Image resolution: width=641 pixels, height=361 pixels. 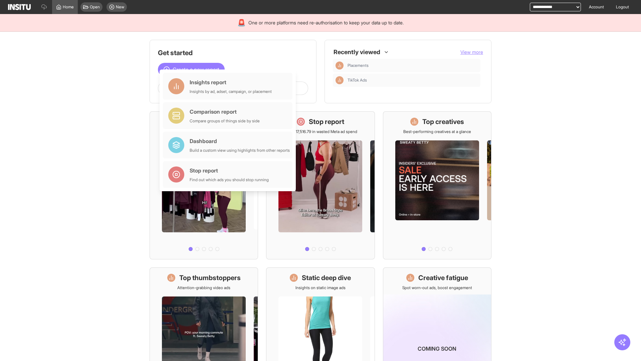 I want to click on span: Create a new report, so click(x=196, y=69).